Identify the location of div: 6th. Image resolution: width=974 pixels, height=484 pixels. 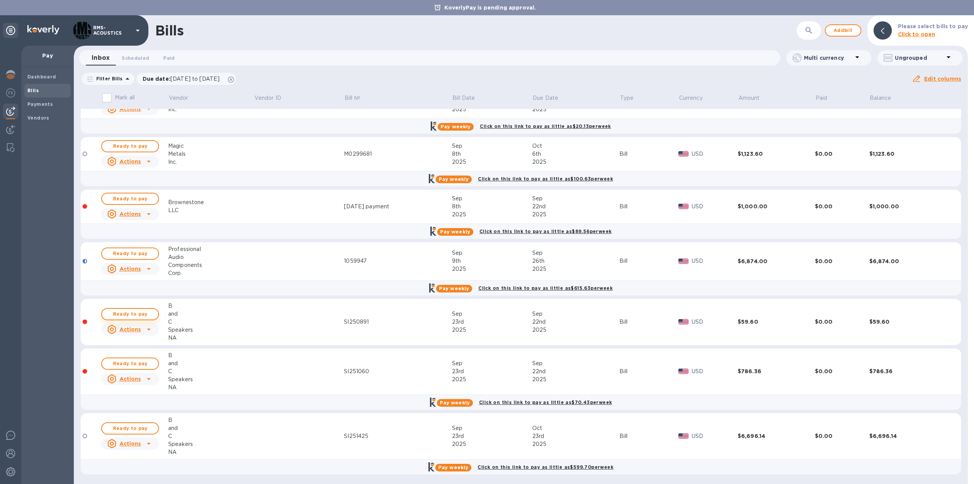
(576, 154).